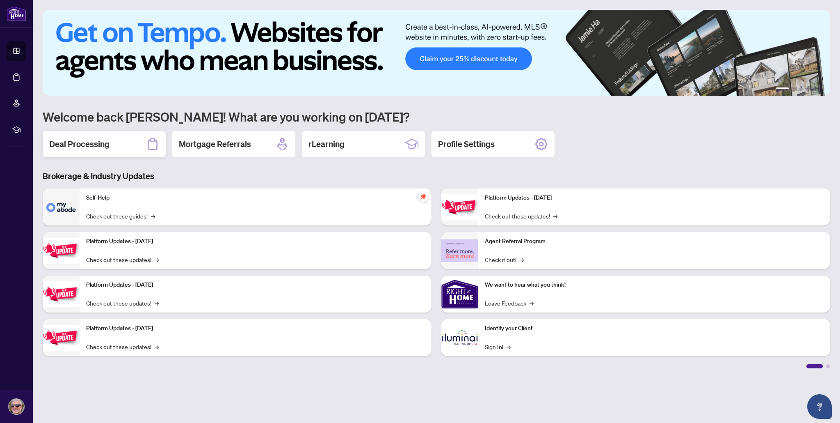 This screenshot has height=423, width=840. Describe the element at coordinates (327, 144) in the screenshot. I see `h2: rLearning` at that location.